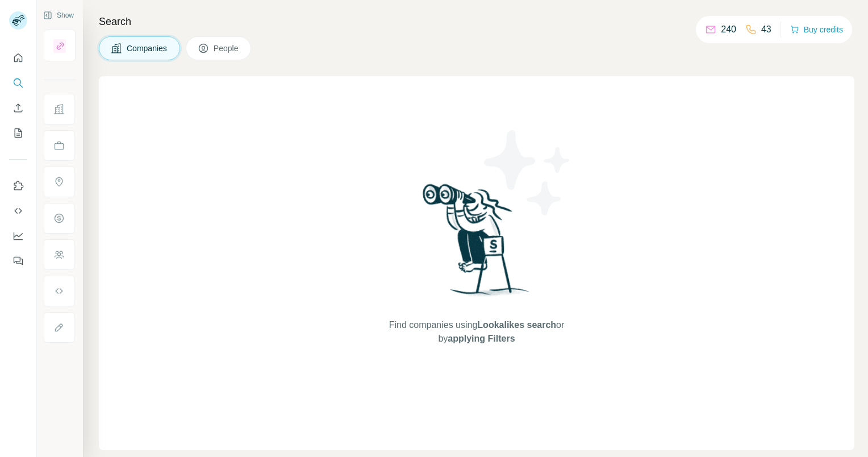 The width and height of the screenshot is (868, 457). I want to click on button: Quick start, so click(18, 58).